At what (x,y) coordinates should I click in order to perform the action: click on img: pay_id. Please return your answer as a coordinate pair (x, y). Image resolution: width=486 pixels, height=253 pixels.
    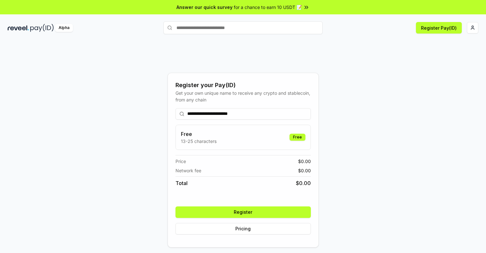
    Looking at the image, I should click on (42, 28).